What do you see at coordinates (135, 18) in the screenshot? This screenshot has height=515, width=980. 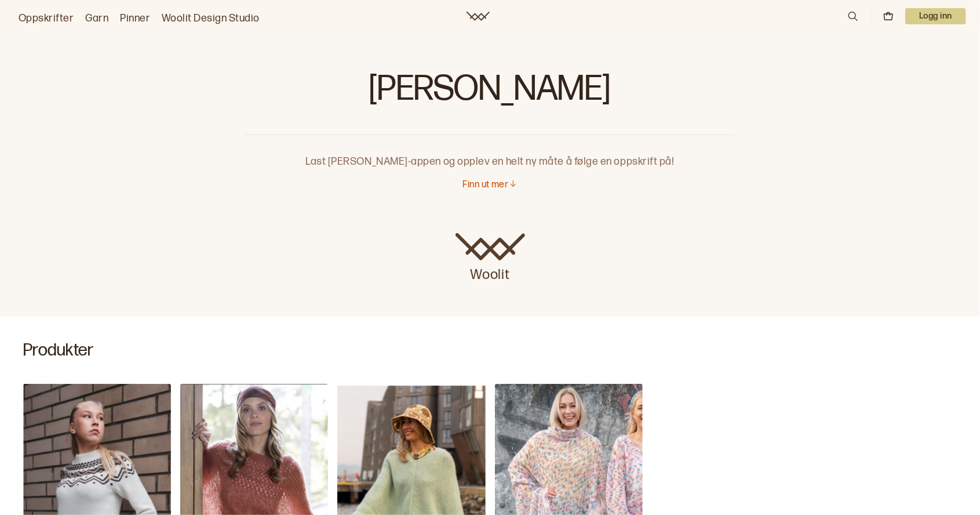 I see `a: Pinner` at bounding box center [135, 18].